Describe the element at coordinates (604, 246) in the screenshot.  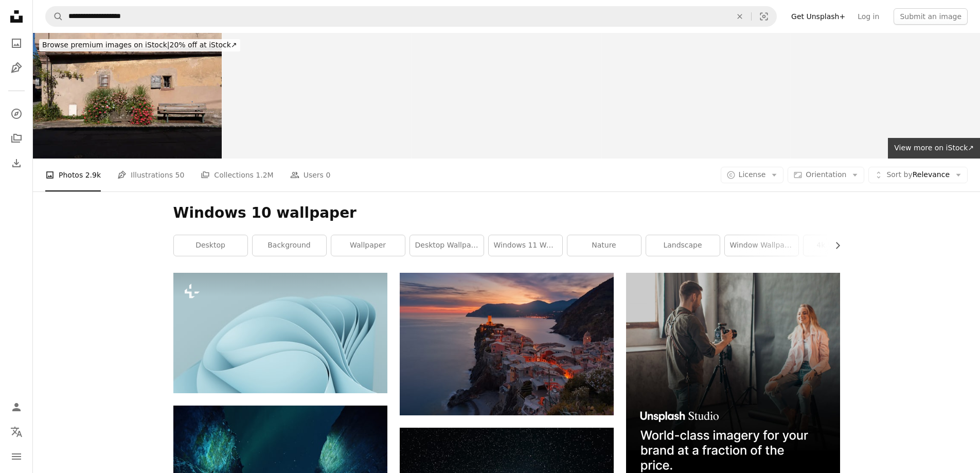
I see `a: nature` at that location.